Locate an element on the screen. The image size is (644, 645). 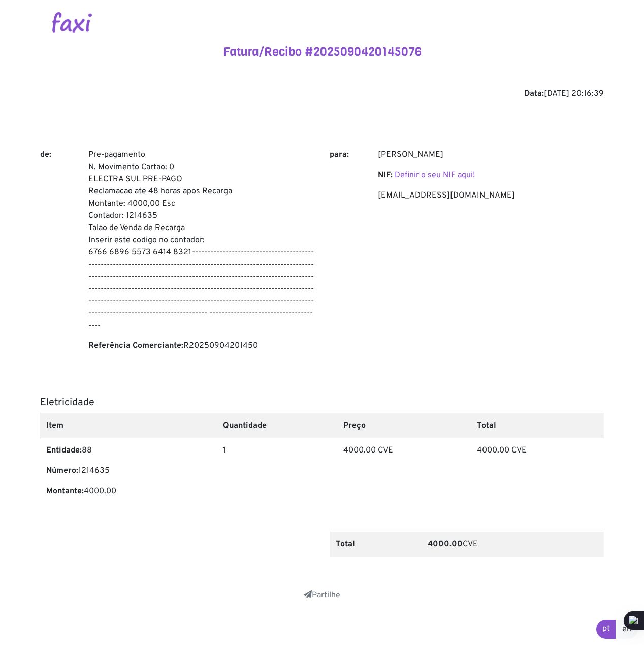
a: en is located at coordinates (626, 630).